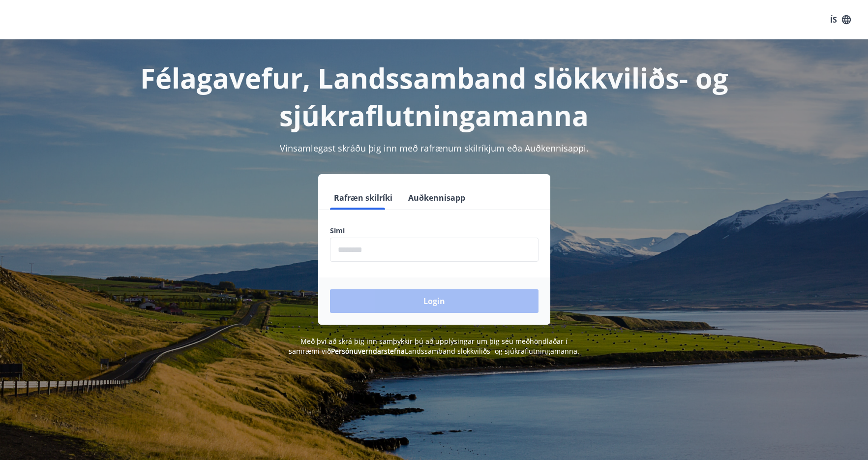  Describe the element at coordinates (434, 96) in the screenshot. I see `h1: Félagavefur, Landssamband slökkviliðs- og sjúkraflutningamanna` at that location.